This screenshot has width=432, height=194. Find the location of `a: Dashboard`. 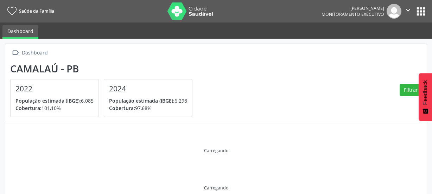

a: Dashboard is located at coordinates (20, 32).